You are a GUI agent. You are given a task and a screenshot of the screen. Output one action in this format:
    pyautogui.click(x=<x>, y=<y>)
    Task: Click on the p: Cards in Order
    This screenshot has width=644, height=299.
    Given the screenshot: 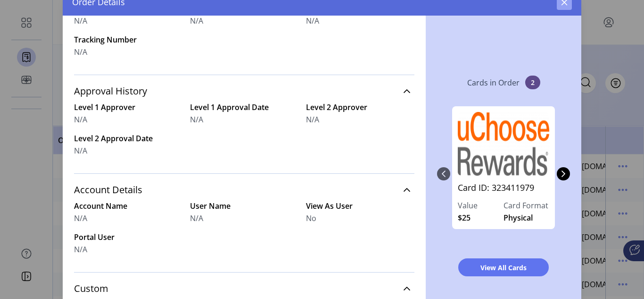 What is the action you would take?
    pyautogui.click(x=493, y=83)
    